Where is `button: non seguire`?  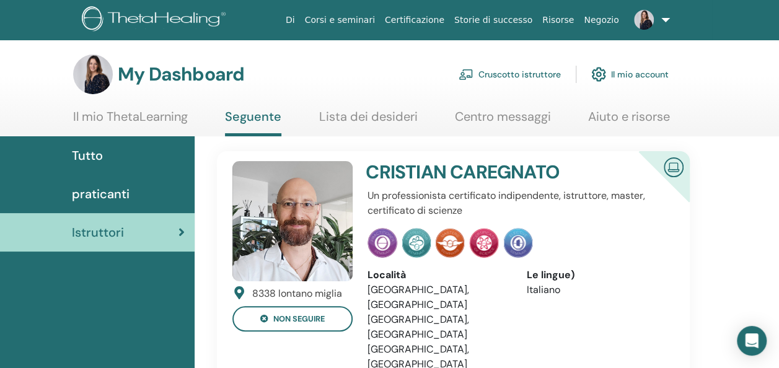
button: non seguire is located at coordinates (293, 319).